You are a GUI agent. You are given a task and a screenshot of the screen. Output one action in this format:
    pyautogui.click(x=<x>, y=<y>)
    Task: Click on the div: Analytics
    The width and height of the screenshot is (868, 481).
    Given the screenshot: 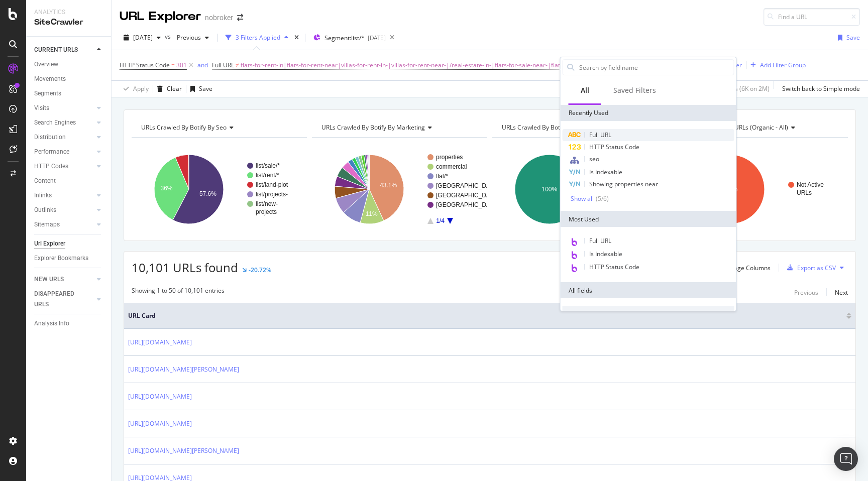 What is the action you would take?
    pyautogui.click(x=68, y=12)
    